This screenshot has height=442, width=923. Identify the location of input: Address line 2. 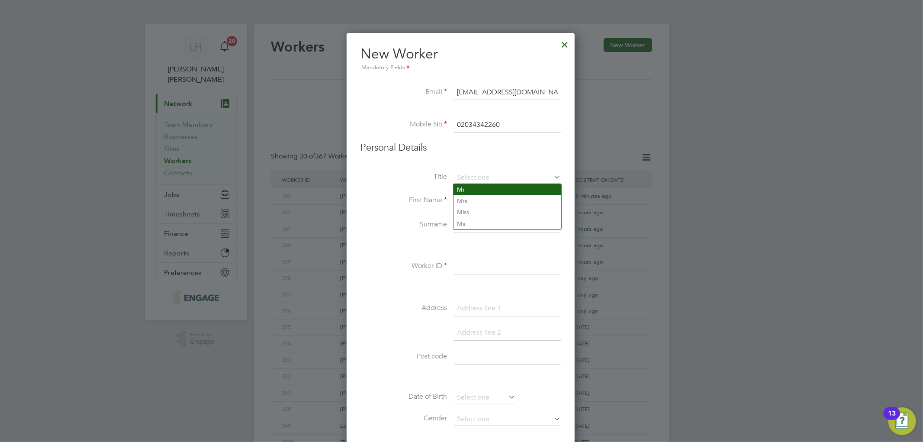
(507, 333).